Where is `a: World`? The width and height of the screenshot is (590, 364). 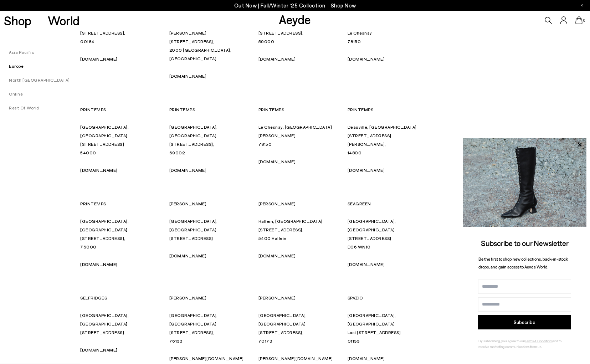
a: World is located at coordinates (64, 20).